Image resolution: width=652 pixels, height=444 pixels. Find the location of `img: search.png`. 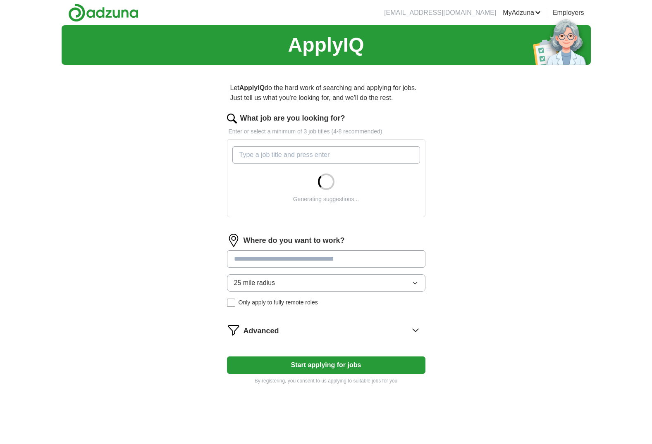

img: search.png is located at coordinates (232, 119).